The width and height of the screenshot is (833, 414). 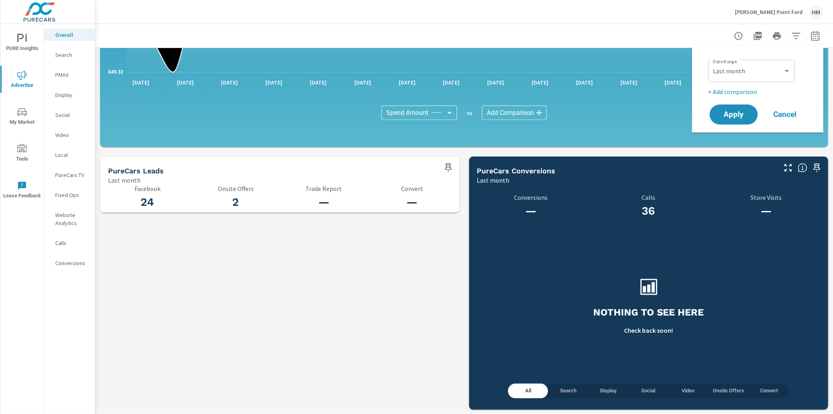 I want to click on span: Search, so click(x=568, y=391).